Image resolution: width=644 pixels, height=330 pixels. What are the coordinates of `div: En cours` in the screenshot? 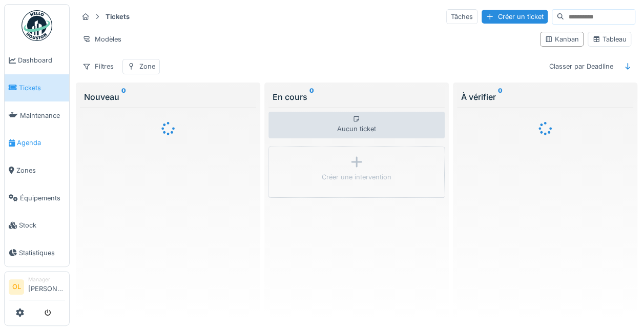 It's located at (356, 97).